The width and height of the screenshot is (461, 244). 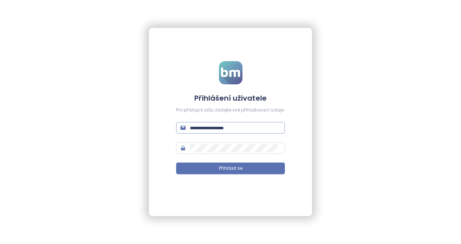 I want to click on span: lock, so click(x=183, y=148).